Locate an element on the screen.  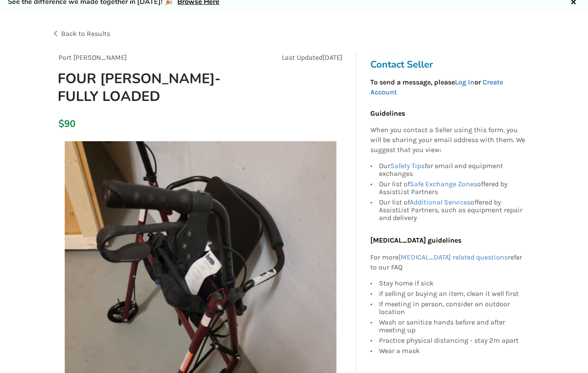
a: Safe Exchange Zones is located at coordinates (443, 184).